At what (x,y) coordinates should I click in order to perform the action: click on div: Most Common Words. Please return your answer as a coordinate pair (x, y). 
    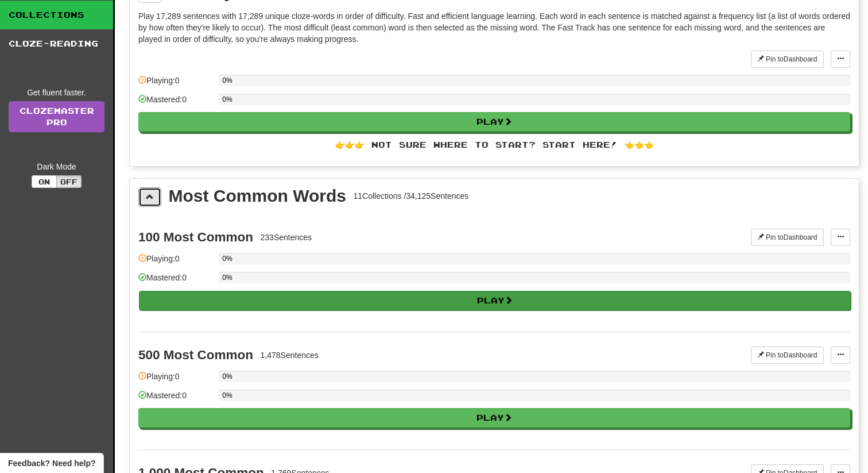
    Looking at the image, I should click on (257, 196).